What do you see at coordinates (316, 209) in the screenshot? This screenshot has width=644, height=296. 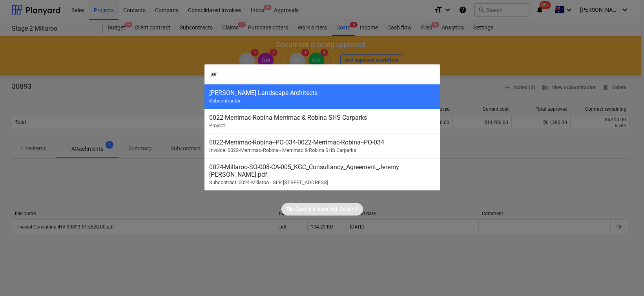 I see `p: Open this faster with` at bounding box center [316, 209].